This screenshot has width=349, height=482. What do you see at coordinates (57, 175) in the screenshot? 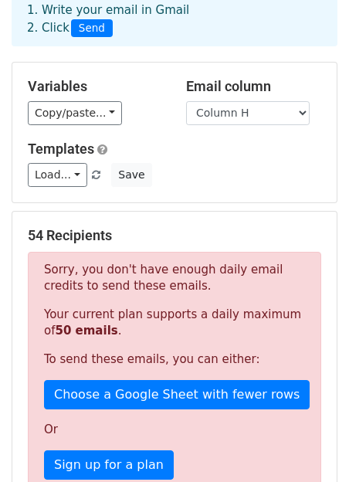
I see `a: Load...` at bounding box center [57, 175].